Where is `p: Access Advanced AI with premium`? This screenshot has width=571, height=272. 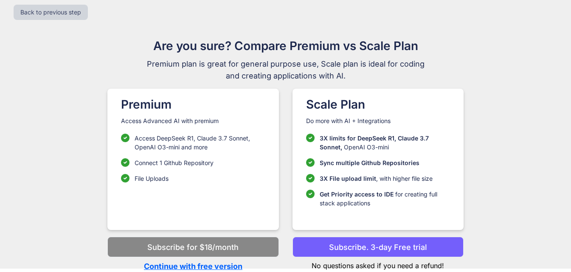
p: Access Advanced AI with premium is located at coordinates (193, 121).